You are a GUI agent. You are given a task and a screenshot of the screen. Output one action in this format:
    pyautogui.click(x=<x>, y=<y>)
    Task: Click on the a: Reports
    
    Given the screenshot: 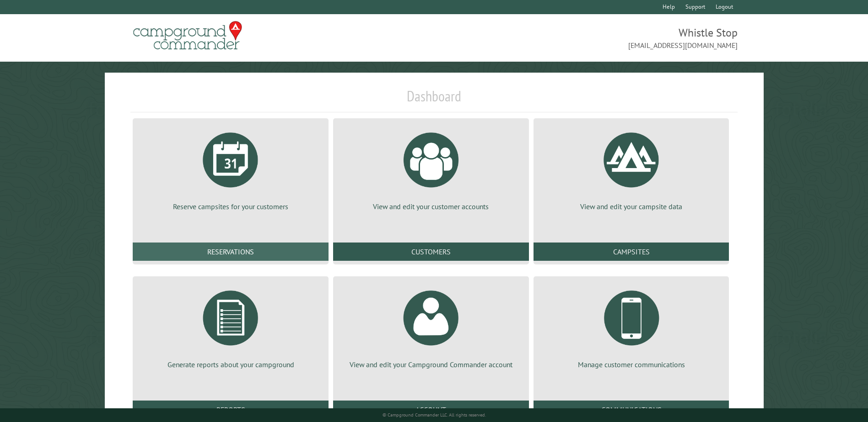 What is the action you would take?
    pyautogui.click(x=230, y=410)
    